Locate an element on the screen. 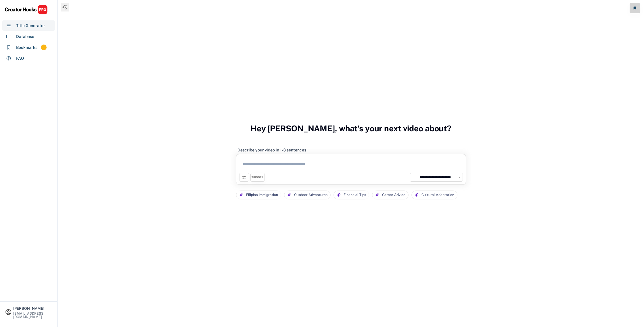  div: FAQ is located at coordinates (20, 59).